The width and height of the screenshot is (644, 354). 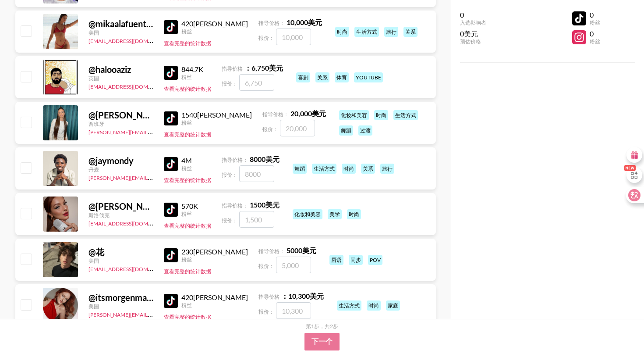 What do you see at coordinates (121, 123) in the screenshot?
I see `div: 西班牙` at bounding box center [121, 123].